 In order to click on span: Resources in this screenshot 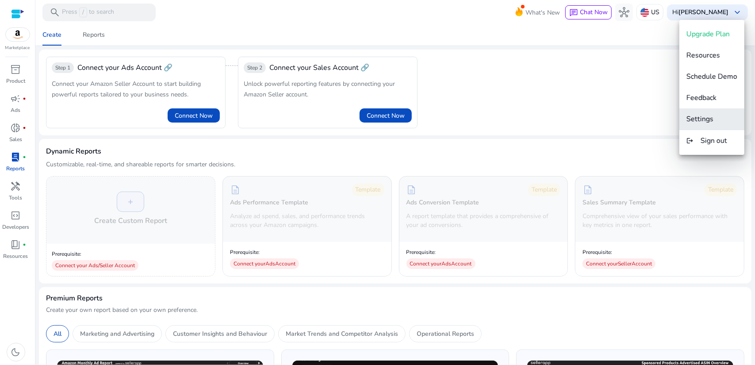, I will do `click(704, 55)`.